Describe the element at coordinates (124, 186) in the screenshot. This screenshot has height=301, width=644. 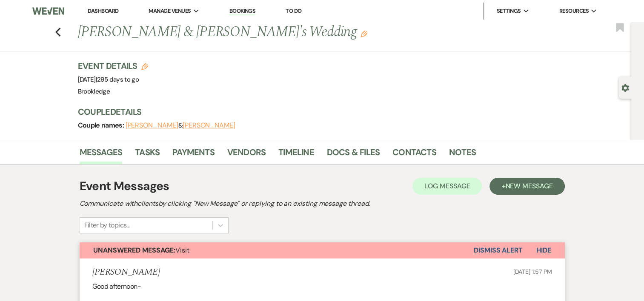
I see `h1: Event Messages` at that location.